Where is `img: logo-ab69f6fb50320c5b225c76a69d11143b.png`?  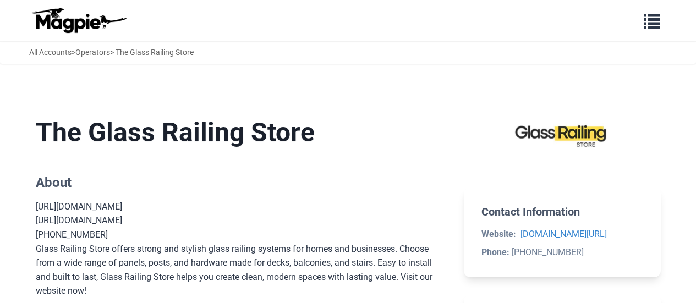
img: logo-ab69f6fb50320c5b225c76a69d11143b.png is located at coordinates (79, 20).